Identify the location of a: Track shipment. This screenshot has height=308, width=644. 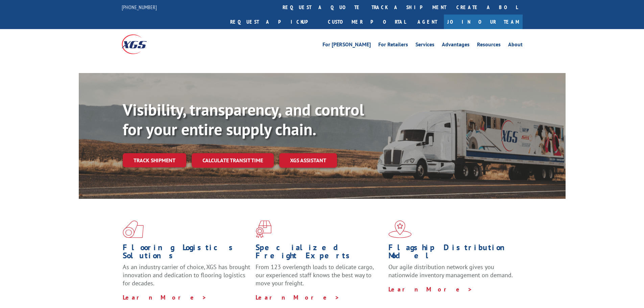
(155, 160).